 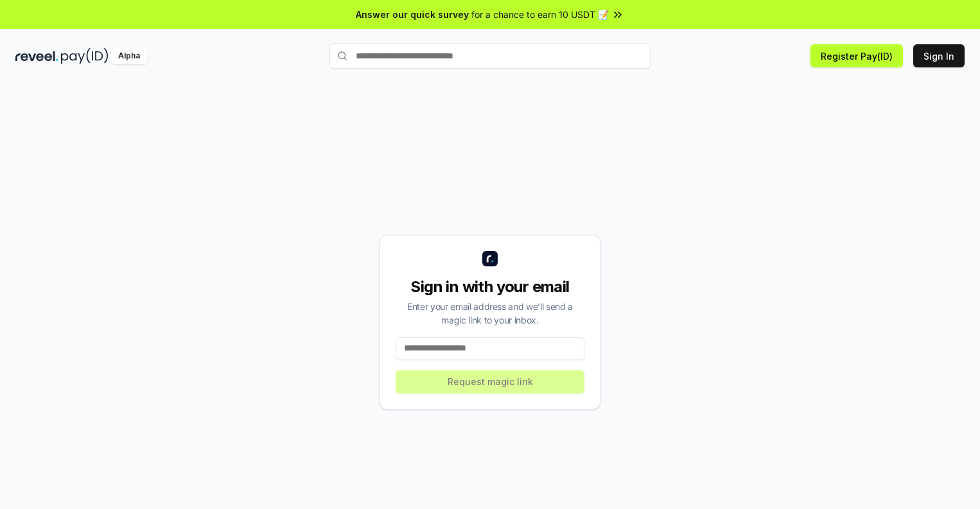 I want to click on img: reveel_dark, so click(x=36, y=56).